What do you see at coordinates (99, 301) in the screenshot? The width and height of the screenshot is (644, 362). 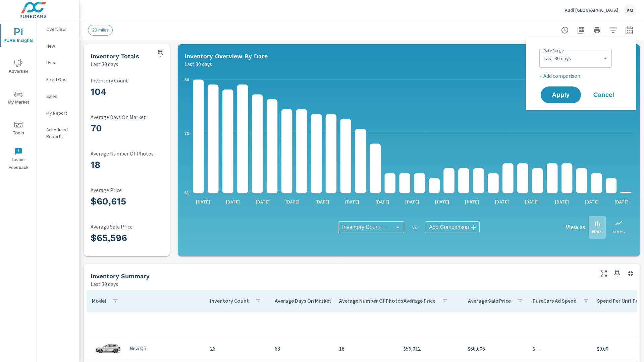 I see `p: Model` at bounding box center [99, 301].